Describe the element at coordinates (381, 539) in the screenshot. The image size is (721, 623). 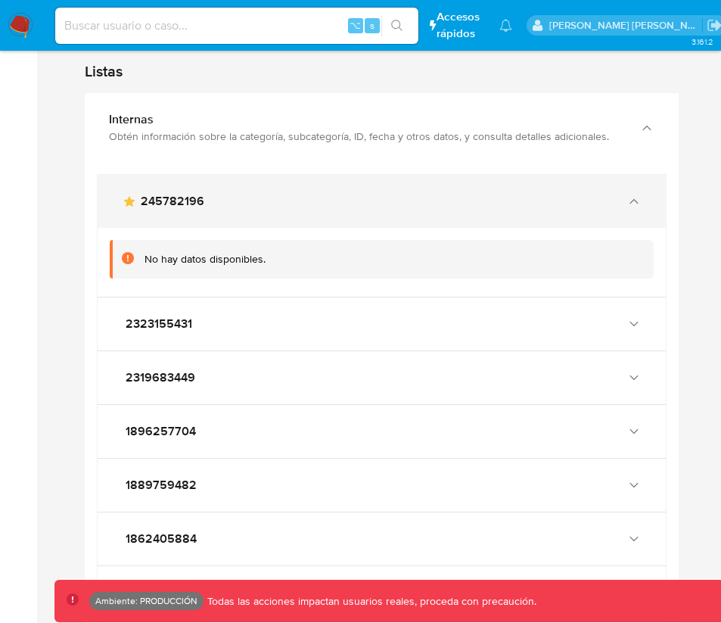
I see `button: 1862405884` at that location.